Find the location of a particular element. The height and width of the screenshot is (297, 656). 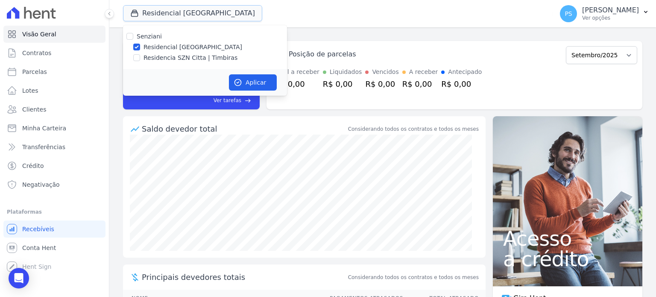

div: A receber is located at coordinates (424, 72).